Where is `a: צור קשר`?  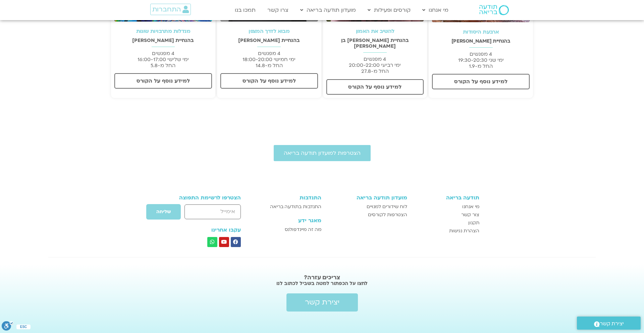
a: צור קשר is located at coordinates (447, 215).